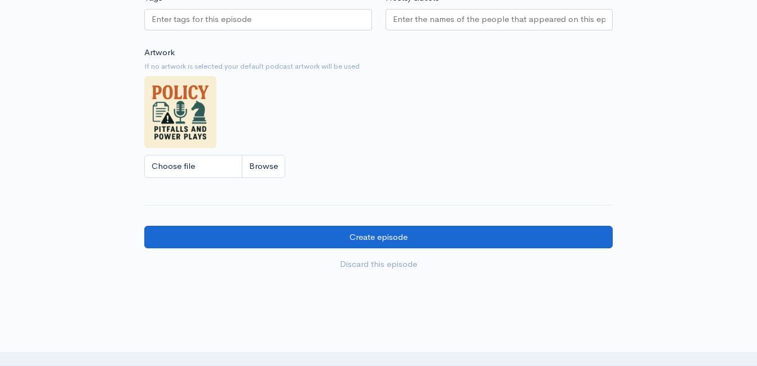 Image resolution: width=757 pixels, height=366 pixels. I want to click on input: Create episode, so click(378, 237).